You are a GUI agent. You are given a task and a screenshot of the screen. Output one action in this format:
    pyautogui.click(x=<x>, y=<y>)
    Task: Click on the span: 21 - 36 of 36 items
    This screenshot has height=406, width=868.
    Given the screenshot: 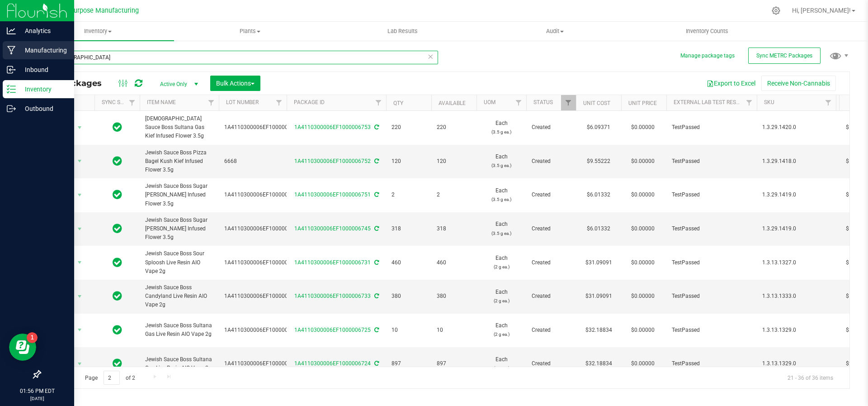 What is the action you would take?
    pyautogui.click(x=810, y=377)
    